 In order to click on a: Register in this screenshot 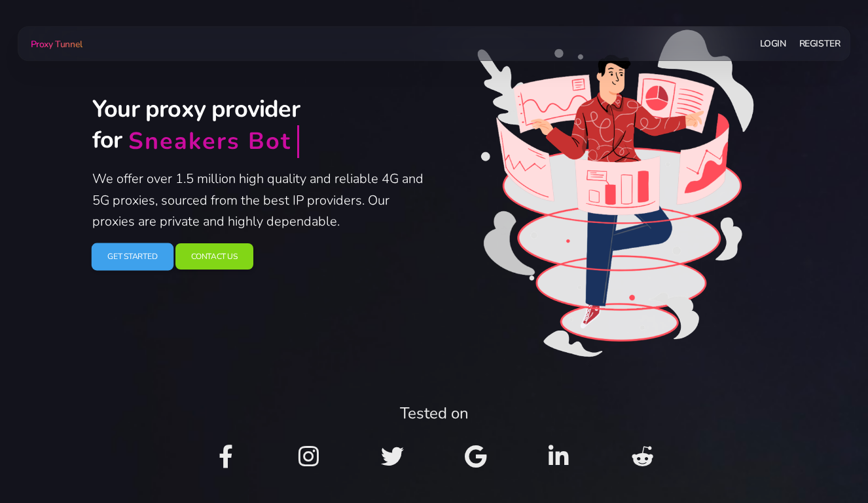, I will do `click(819, 43)`.